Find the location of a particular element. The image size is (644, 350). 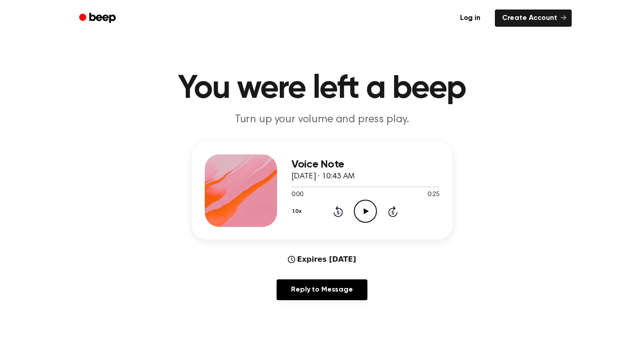

span: 0:00 is located at coordinates (298, 194).